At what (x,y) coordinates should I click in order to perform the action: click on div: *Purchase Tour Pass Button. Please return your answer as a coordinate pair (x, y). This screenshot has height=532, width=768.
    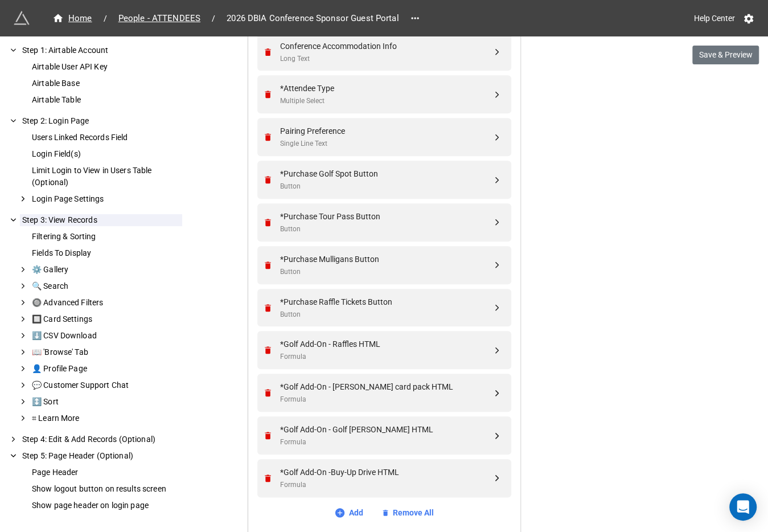
    Looking at the image, I should click on (386, 217).